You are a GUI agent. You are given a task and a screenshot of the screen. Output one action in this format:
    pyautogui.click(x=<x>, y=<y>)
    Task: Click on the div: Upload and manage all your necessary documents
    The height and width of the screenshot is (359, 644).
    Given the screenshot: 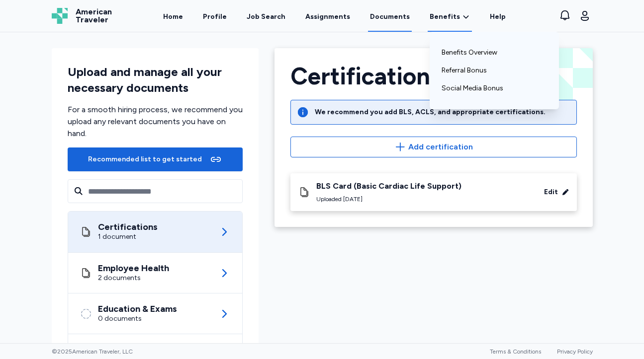 What is the action you would take?
    pyautogui.click(x=155, y=80)
    